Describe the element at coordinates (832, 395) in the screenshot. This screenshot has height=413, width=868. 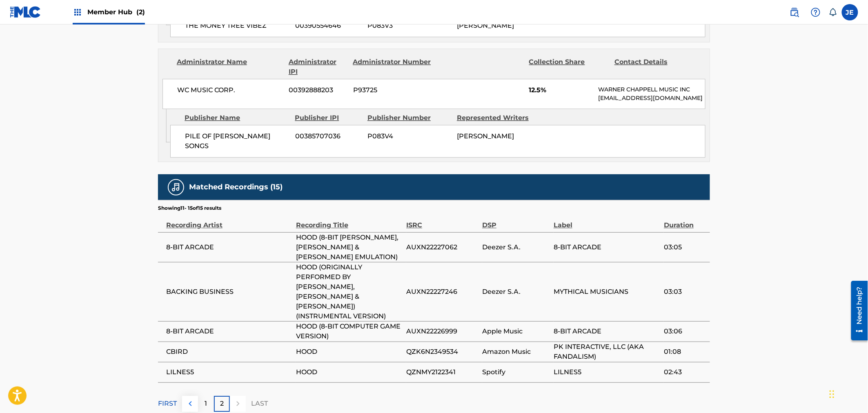
I see `div: Drag` at that location.